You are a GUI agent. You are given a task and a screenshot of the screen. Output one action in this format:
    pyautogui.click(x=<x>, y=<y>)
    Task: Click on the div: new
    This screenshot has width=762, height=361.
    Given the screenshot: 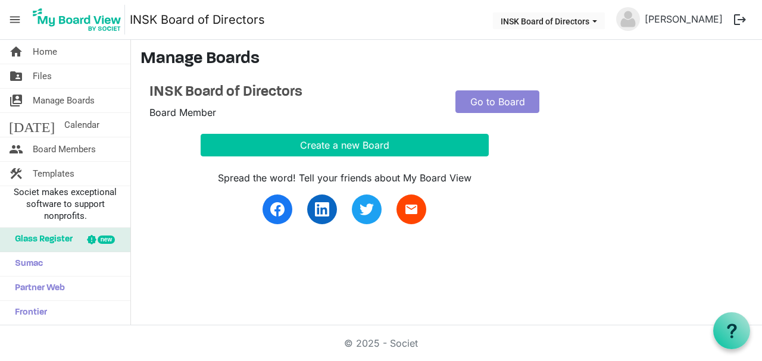 What is the action you would take?
    pyautogui.click(x=106, y=240)
    